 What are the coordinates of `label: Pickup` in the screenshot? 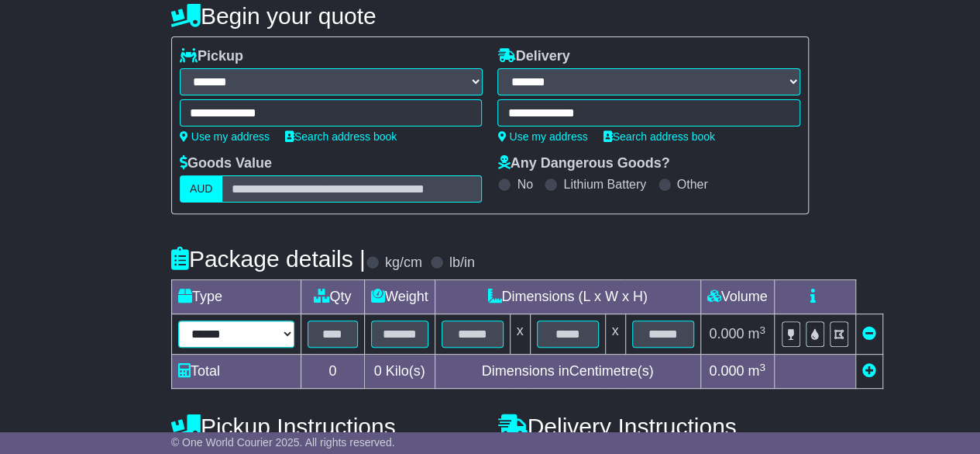 It's located at (211, 57).